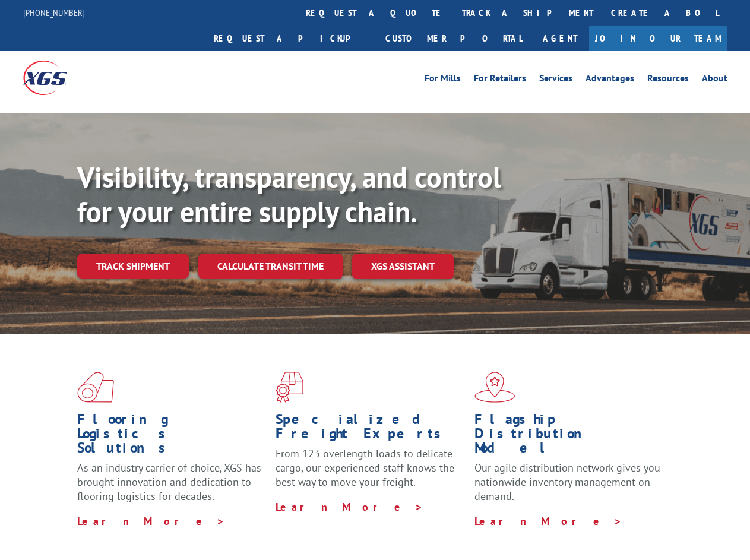  I want to click on a: Track shipment, so click(133, 266).